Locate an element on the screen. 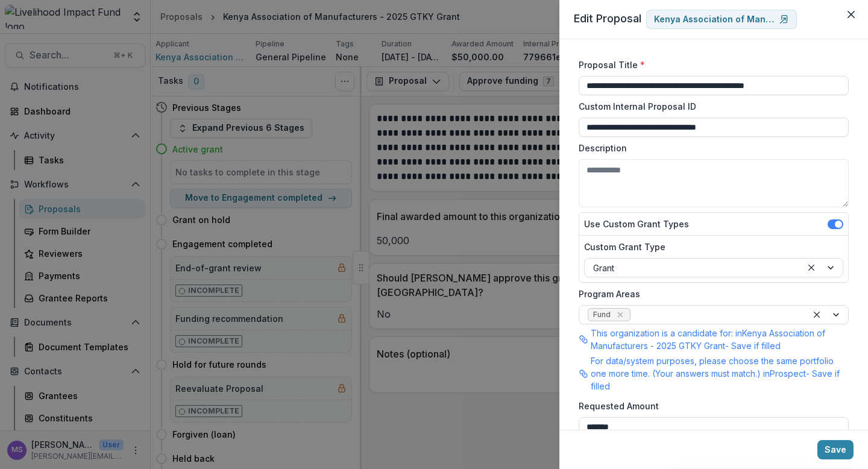 This screenshot has height=469, width=868. label: Proposal Title is located at coordinates (710, 65).